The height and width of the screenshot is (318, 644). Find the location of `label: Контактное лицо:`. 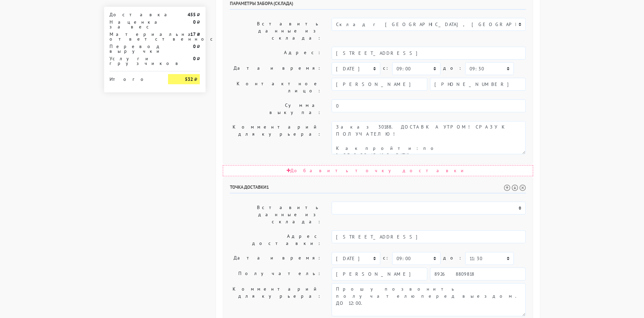

label: Контактное лицо: is located at coordinates (276, 87).